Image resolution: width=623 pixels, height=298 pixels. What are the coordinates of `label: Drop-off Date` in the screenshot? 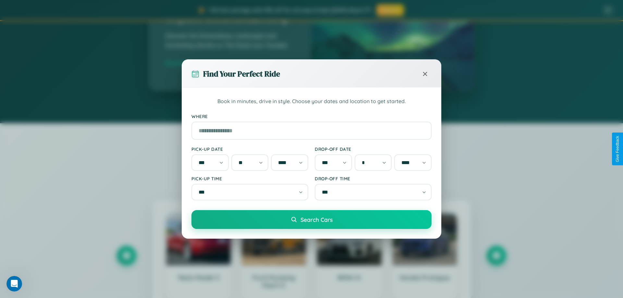 It's located at (373, 149).